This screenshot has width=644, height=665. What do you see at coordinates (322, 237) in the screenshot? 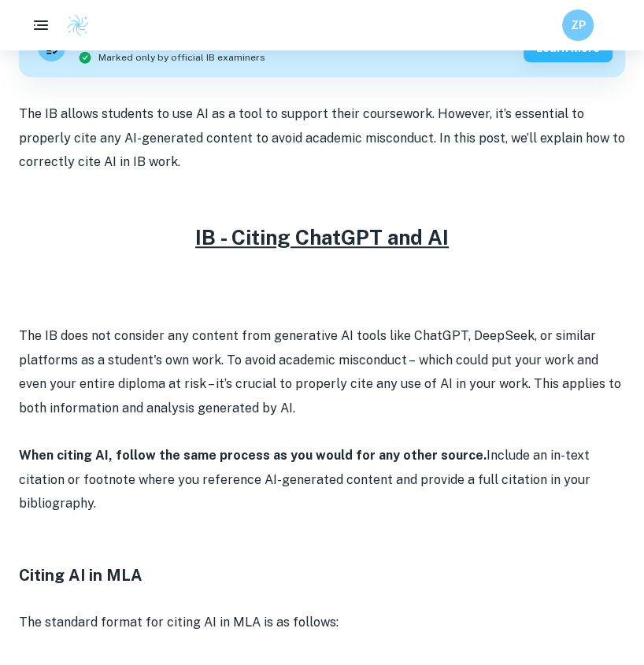
I see `u: IB - Citing ChatGPT and AI` at bounding box center [322, 237].